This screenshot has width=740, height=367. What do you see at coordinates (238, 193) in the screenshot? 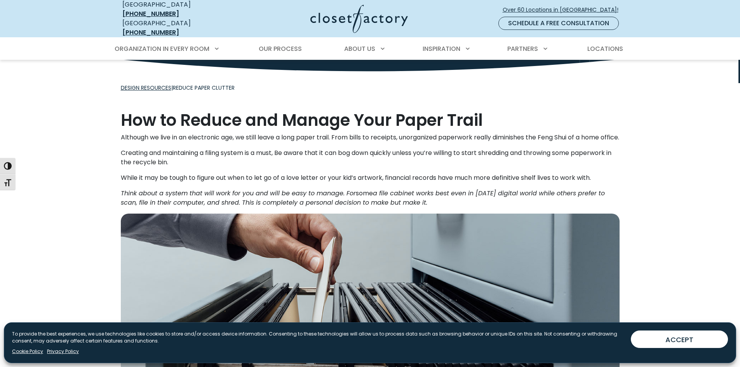
I see `em: Think about a system that will work for you and will be easy to manage. For` at bounding box center [238, 193].